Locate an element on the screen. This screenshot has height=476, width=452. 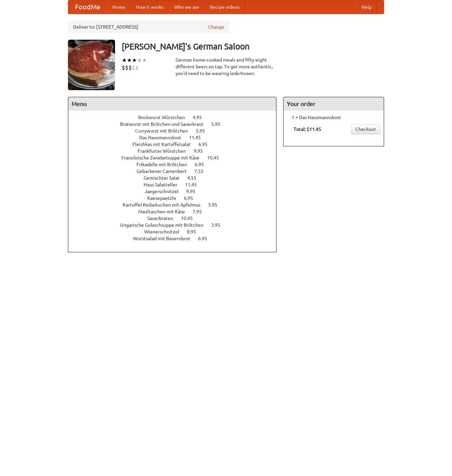
span: Frankfurter Würstchen is located at coordinates (165, 151).